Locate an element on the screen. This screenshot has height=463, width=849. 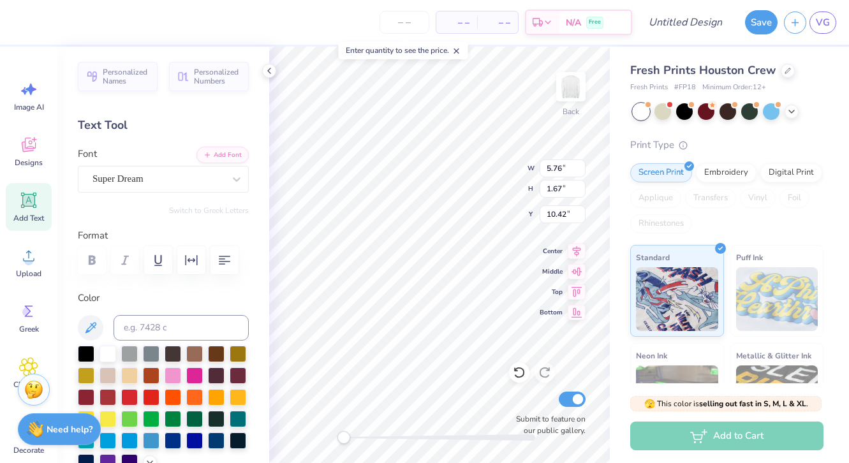
input: e.g. 7428 c is located at coordinates (181, 328).